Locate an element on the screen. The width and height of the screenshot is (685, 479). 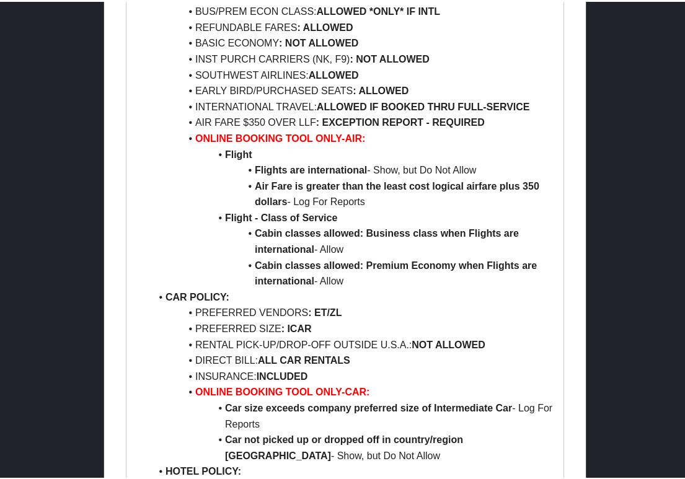
li: BUS/PREM ECON CLASS: is located at coordinates (352, 10).